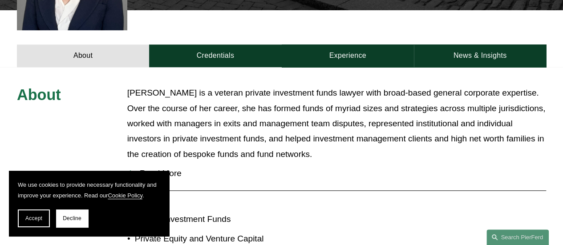 This screenshot has height=245, width=563. Describe the element at coordinates (89, 190) in the screenshot. I see `p: We use cookies to provide necessary functionality and improve your experience. Read our .` at that location.